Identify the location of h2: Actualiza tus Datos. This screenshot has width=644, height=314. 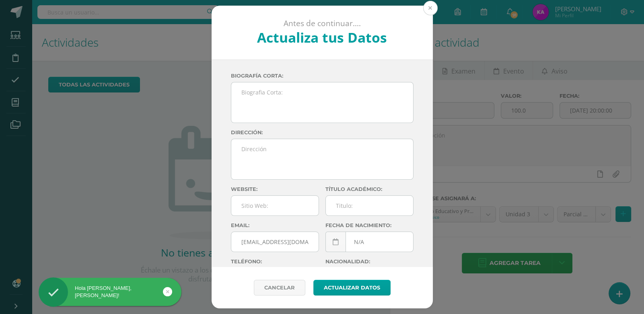
(322, 37).